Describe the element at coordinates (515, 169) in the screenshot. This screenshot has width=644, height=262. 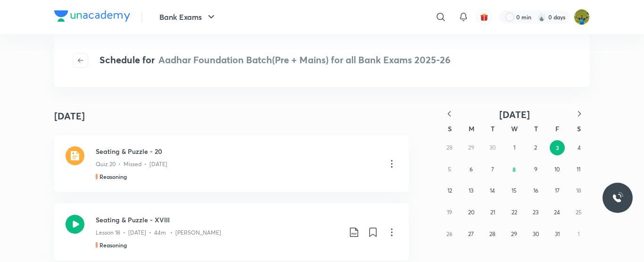
I see `button: October 8, 2025` at that location.